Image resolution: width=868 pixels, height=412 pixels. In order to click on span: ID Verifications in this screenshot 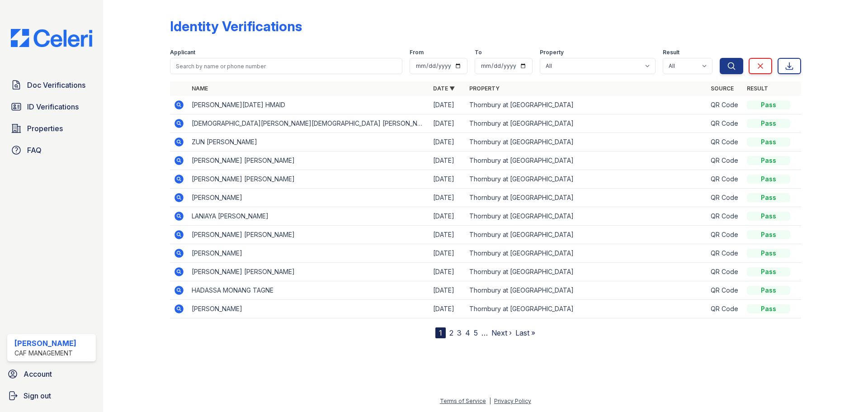, I will do `click(53, 107)`.